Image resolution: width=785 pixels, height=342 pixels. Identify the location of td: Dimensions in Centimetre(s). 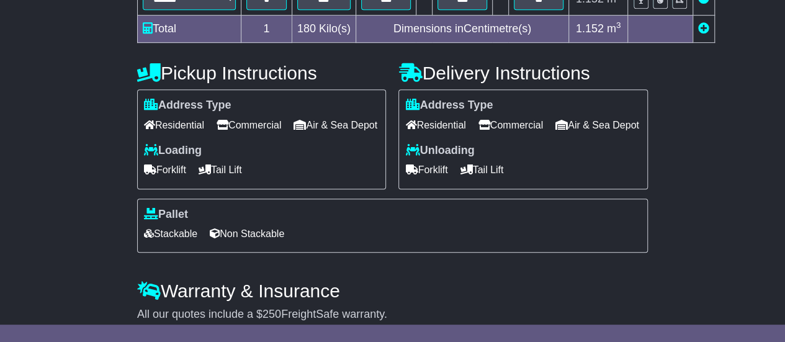
(462, 29).